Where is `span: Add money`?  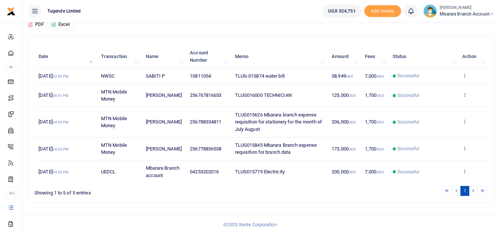 span: Add money is located at coordinates (383, 11).